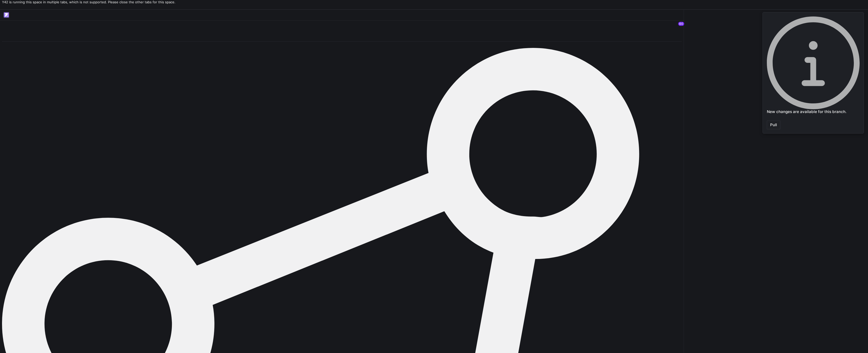  What do you see at coordinates (7, 15) in the screenshot?
I see `img: https://storage.googleapis.com/y42-prod-data-exchange/images/qZXOSqkTtPuVcXVzF40oUlM07HVTwZXfPK0U...` at bounding box center [7, 15].